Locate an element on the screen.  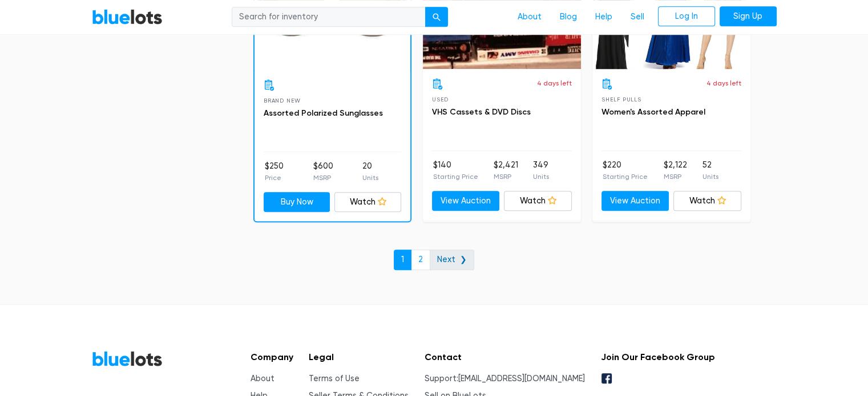
a: Next ❯ is located at coordinates (452, 260).